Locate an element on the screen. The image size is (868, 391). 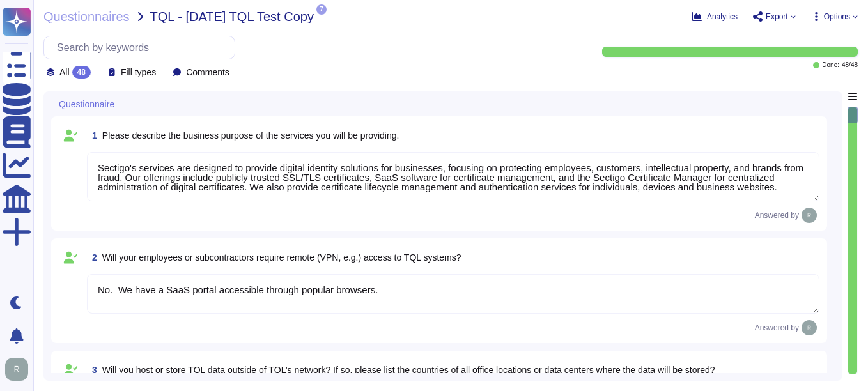
span: Options is located at coordinates (837, 17).